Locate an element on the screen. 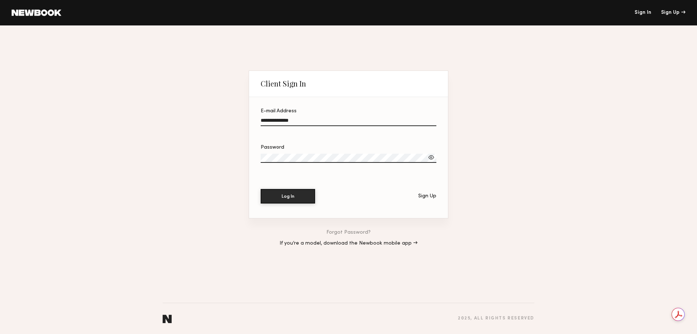  div: Client Sign In is located at coordinates (283, 84).